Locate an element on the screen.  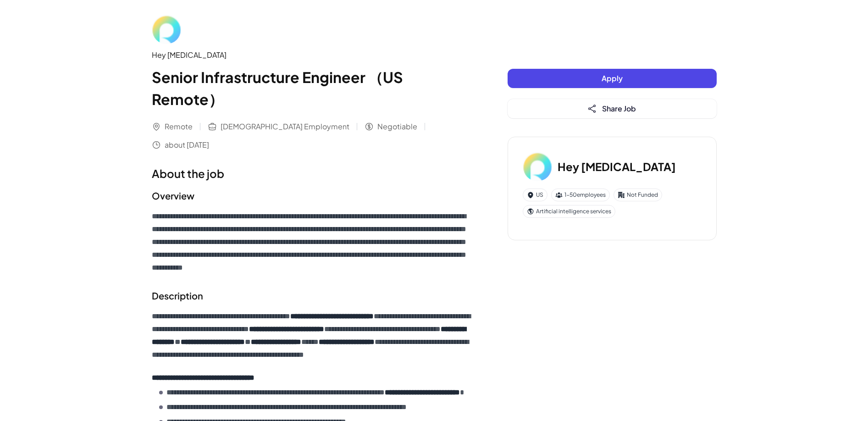
div: 1-50 employees is located at coordinates (581, 195).